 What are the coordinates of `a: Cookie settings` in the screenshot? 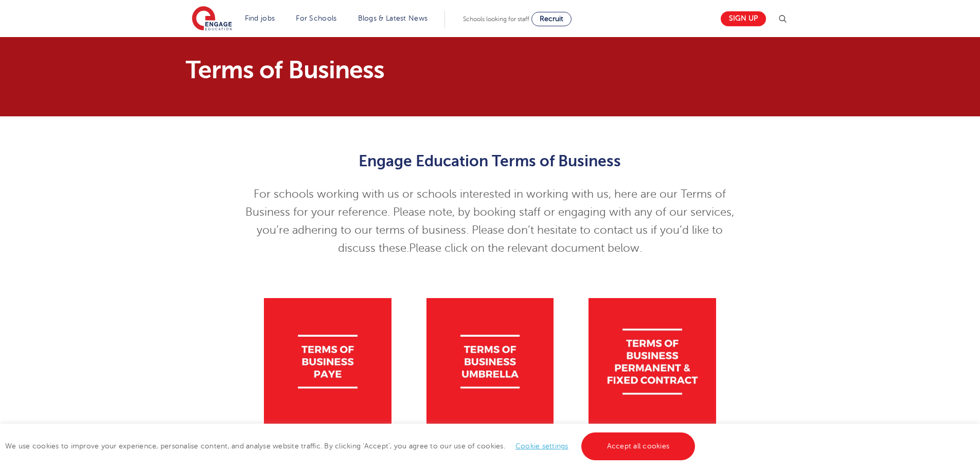 It's located at (542, 446).